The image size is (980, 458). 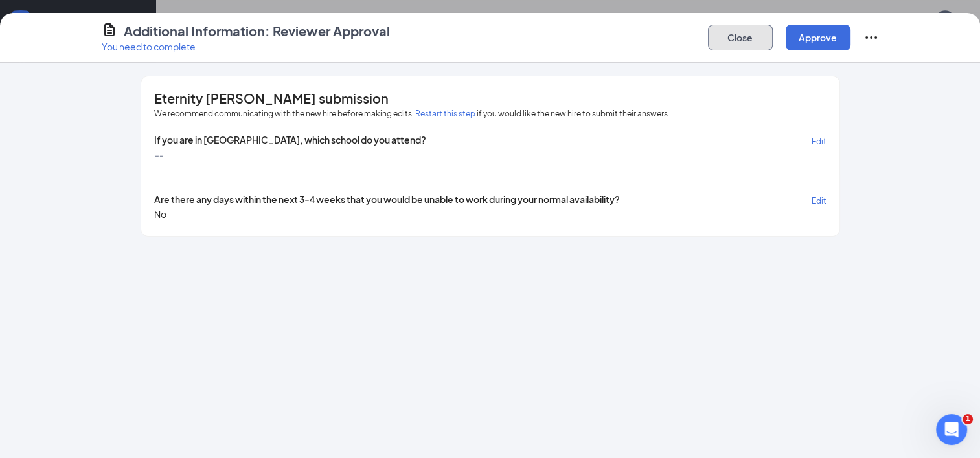 I want to click on h4: Additional Information: Reviewer Approval, so click(x=256, y=31).